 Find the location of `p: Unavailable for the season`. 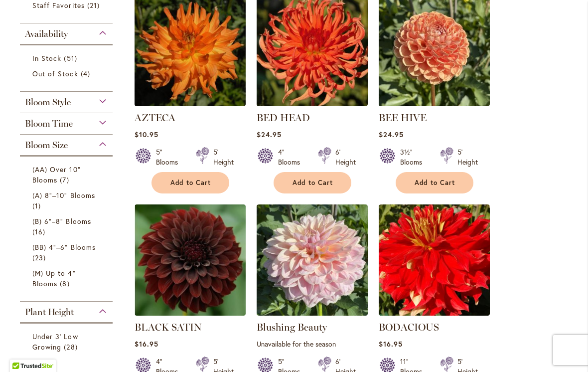

p: Unavailable for the season is located at coordinates (312, 344).